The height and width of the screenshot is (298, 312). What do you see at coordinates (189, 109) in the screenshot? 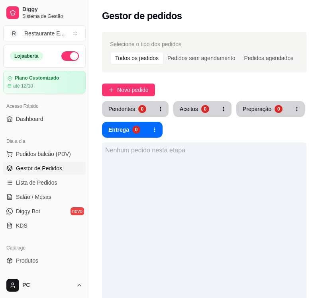
I see `div: Aceitos` at bounding box center [189, 109].